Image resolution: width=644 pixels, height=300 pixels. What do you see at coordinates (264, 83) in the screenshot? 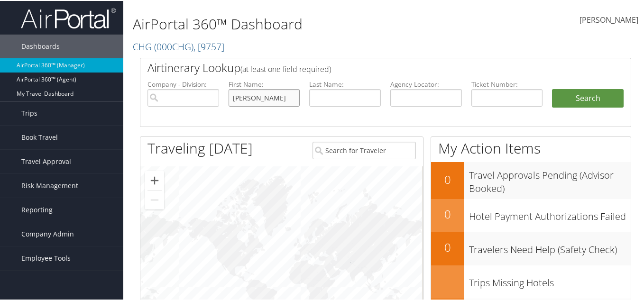
I see `label: First Name:` at bounding box center [264, 83].